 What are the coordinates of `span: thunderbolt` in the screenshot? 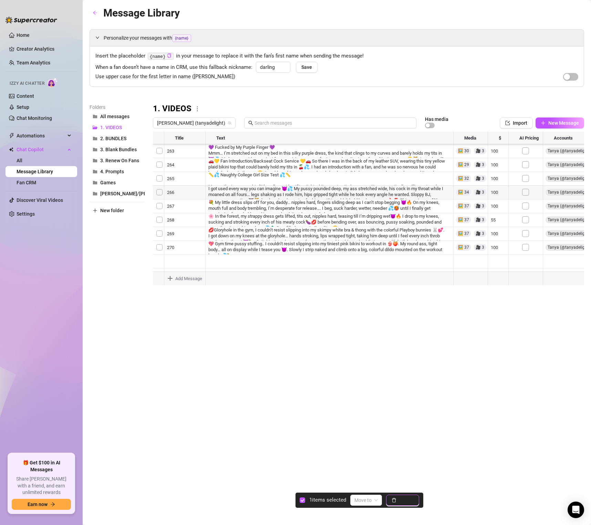 It's located at (12, 136).